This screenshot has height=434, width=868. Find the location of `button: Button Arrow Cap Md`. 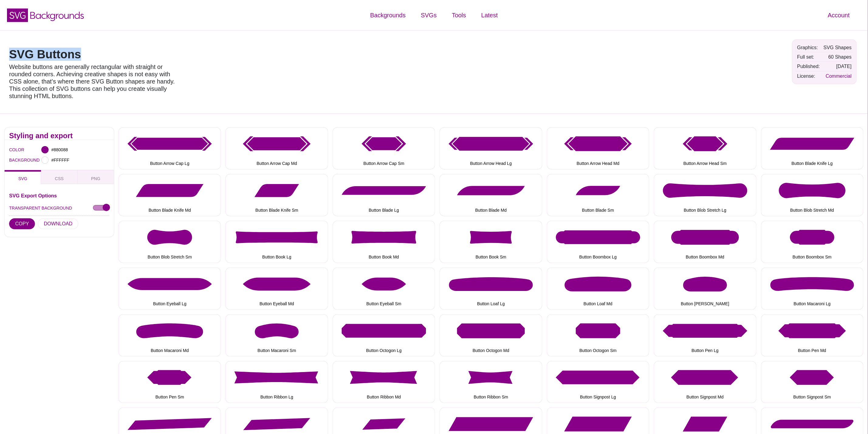

button: Button Arrow Cap Md is located at coordinates (276, 148).